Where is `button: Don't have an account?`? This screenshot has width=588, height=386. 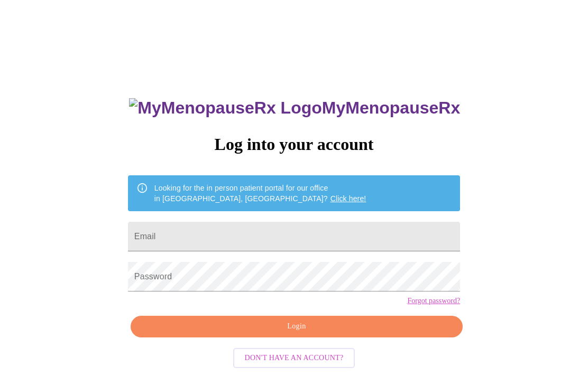 button: Don't have an account? is located at coordinates (294, 358).